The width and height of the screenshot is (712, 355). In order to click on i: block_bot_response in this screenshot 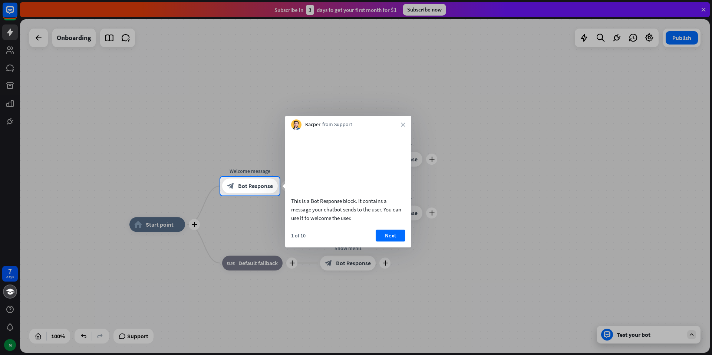, I will do `click(231, 186)`.